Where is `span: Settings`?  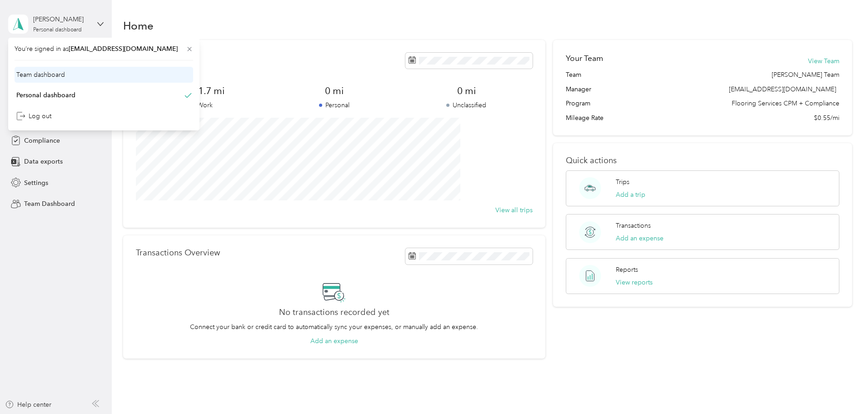 span: Settings is located at coordinates (36, 182).